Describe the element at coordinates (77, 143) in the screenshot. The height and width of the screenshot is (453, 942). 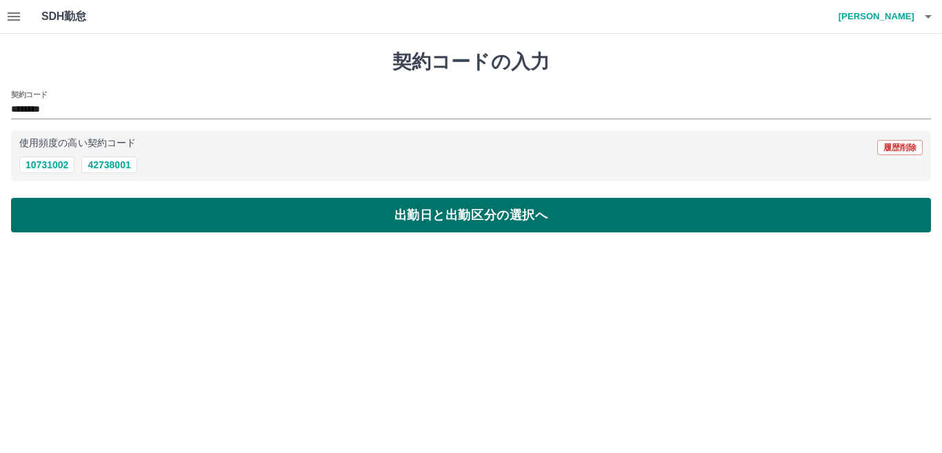
I see `p: 使用頻度の高い契約コード` at that location.